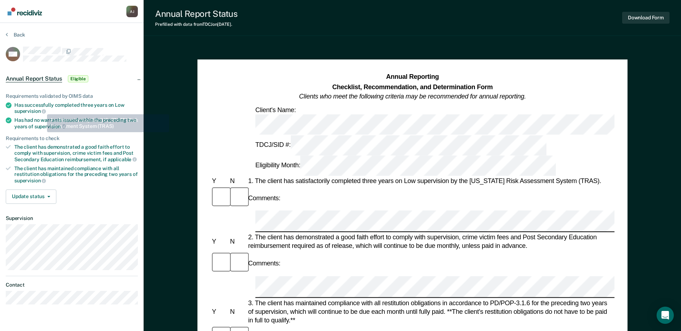 This screenshot has width=681, height=331. I want to click on em: Clients who meet the following criteria may be recommended for annual reporting., so click(412, 96).